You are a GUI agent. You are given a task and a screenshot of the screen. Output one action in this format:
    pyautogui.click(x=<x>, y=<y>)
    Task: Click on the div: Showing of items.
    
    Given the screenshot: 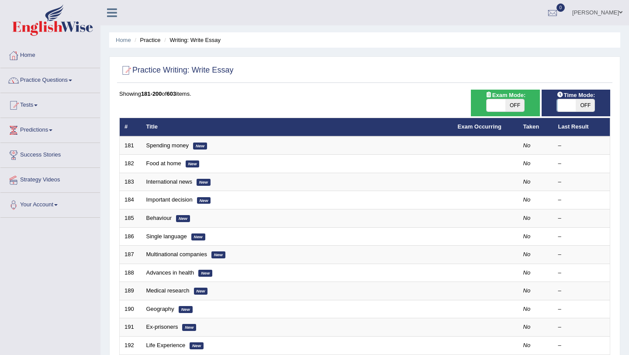 What is the action you would take?
    pyautogui.click(x=365, y=94)
    